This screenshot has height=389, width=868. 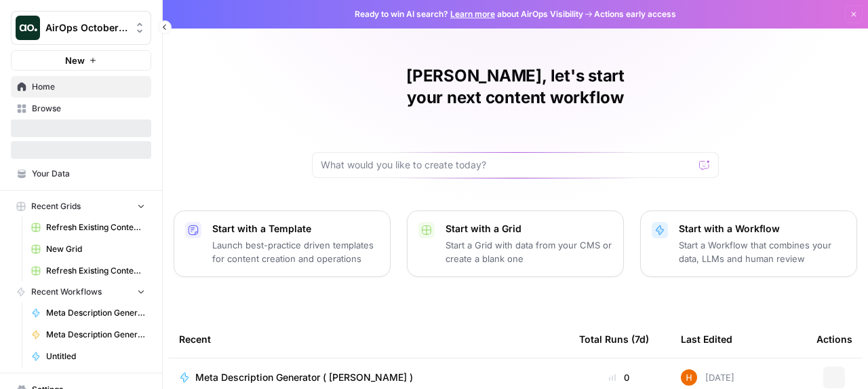 I want to click on span: Your Data, so click(x=88, y=174).